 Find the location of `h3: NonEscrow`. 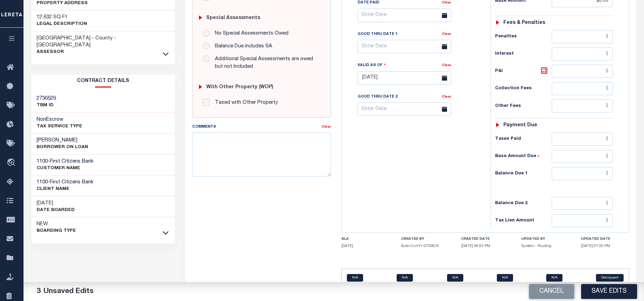

h3: NonEscrow is located at coordinates (59, 120).